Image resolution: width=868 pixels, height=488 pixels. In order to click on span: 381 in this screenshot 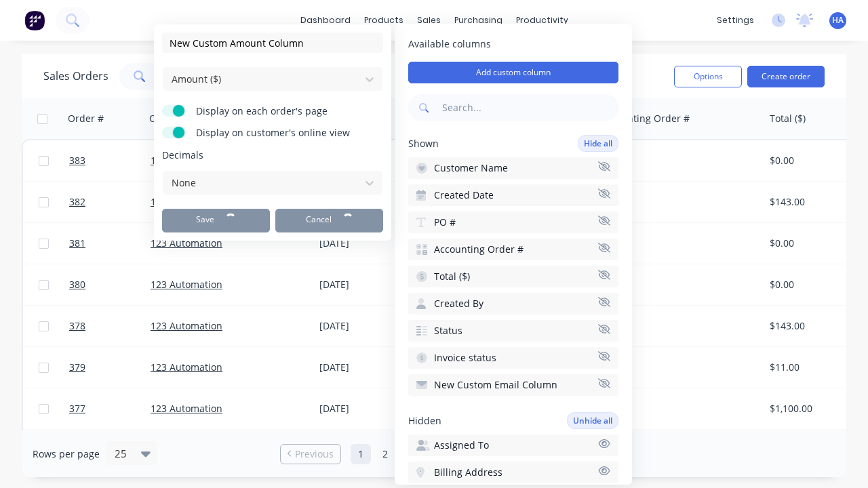, I will do `click(77, 243)`.